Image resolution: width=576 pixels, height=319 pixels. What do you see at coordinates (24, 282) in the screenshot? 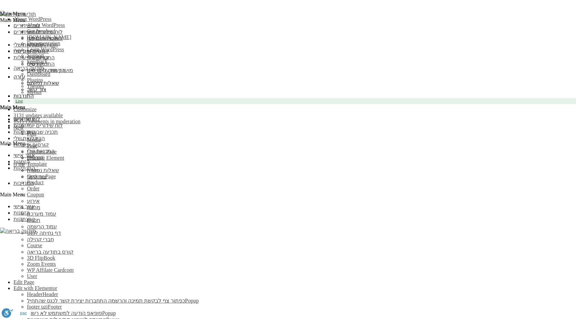
I see `a: Edit Page` at bounding box center [24, 282].